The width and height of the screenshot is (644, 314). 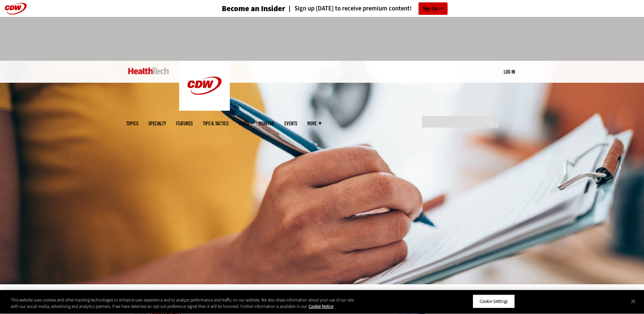 What do you see at coordinates (494, 301) in the screenshot?
I see `button: Cookie Settings` at bounding box center [494, 301].